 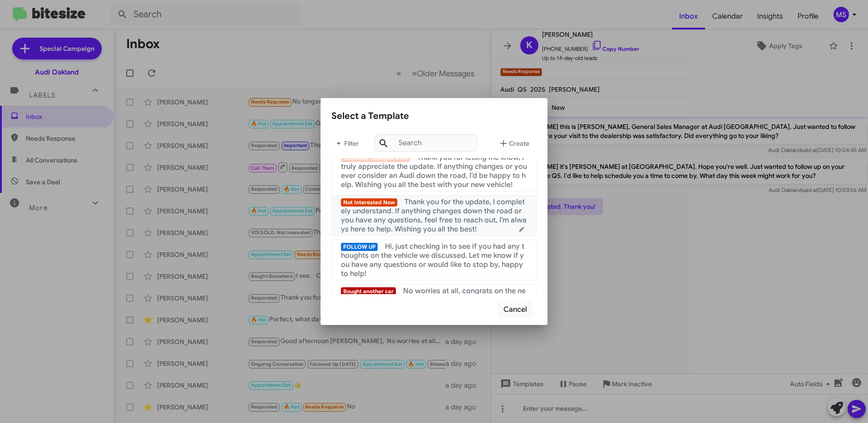 What do you see at coordinates (369, 202) in the screenshot?
I see `span: Not Interested Now` at bounding box center [369, 202].